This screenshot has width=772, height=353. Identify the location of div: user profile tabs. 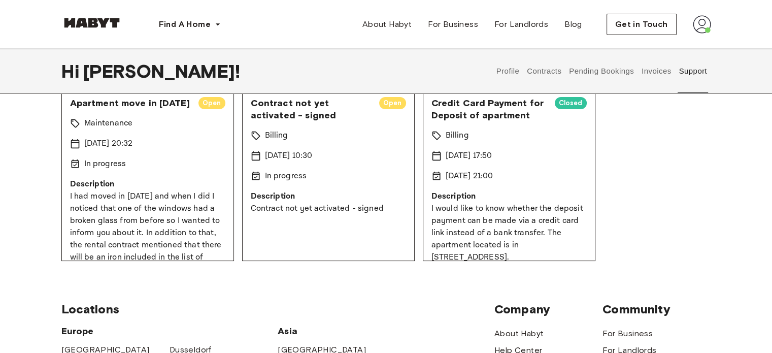
(602, 71).